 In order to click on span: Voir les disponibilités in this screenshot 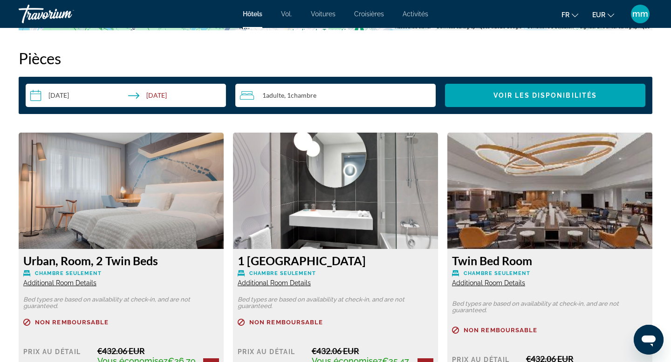, I will do `click(545, 95)`.